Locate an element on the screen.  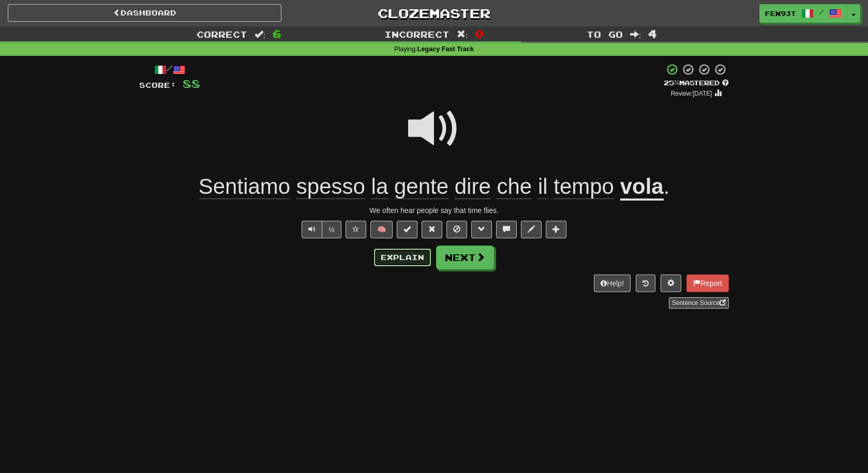
button: Play sentence audio (ctl+space) is located at coordinates (312, 229).